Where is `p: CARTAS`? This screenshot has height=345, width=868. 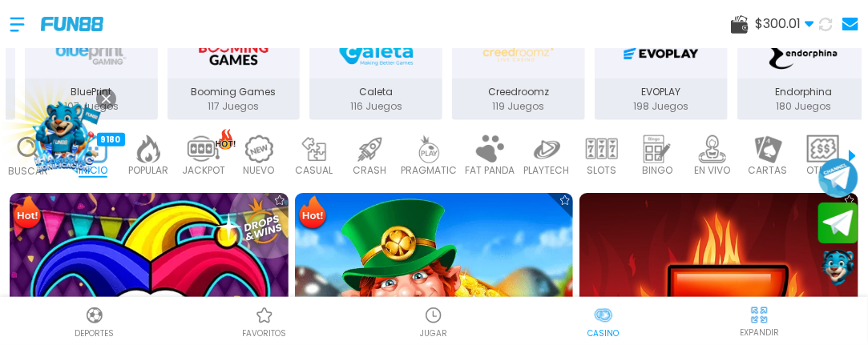 p: CARTAS is located at coordinates (768, 170).